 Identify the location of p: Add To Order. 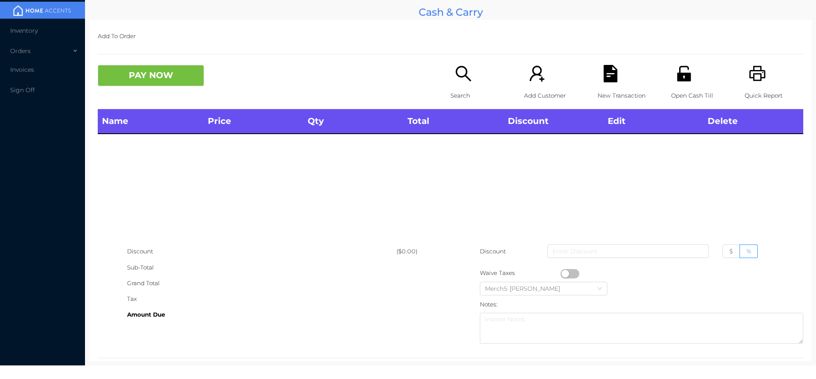
(450, 36).